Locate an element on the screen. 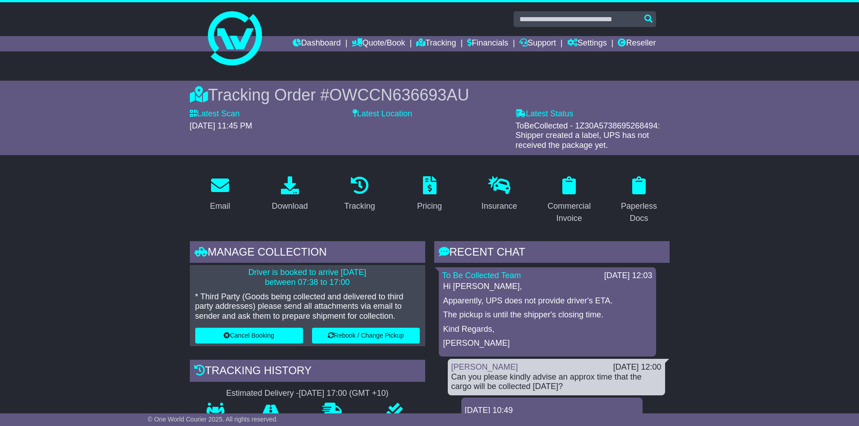 The width and height of the screenshot is (859, 426). div: Paperless Docs is located at coordinates (639, 212).